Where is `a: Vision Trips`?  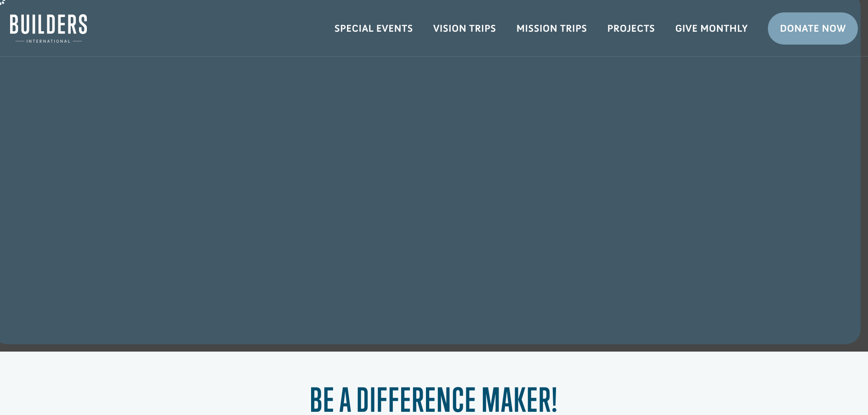
a: Vision Trips is located at coordinates (465, 29).